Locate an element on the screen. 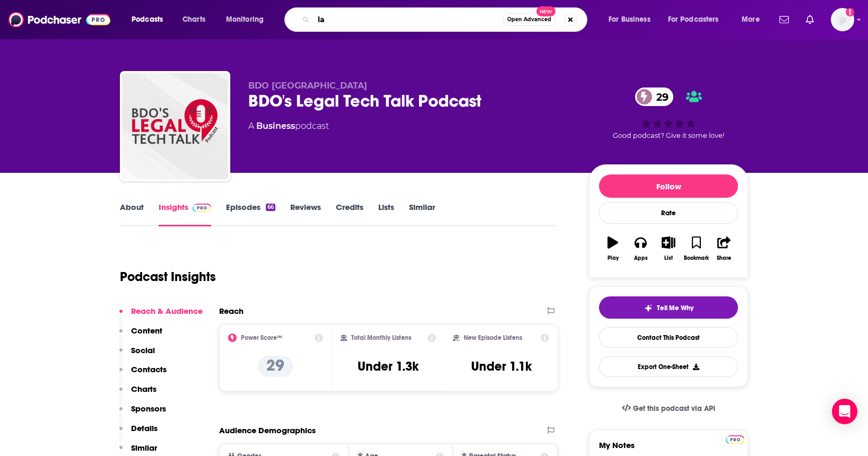 This screenshot has height=456, width=868. a: Episodes66 is located at coordinates (250, 214).